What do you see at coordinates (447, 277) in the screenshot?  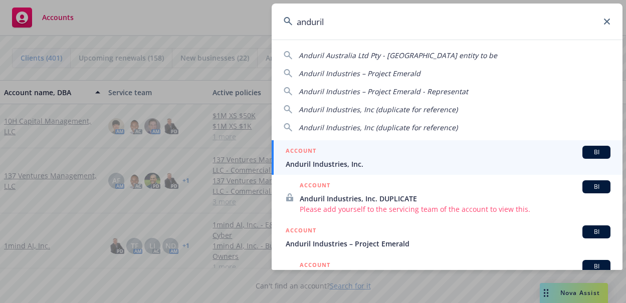 I see `a: ACCOUNTBI` at bounding box center [447, 277].